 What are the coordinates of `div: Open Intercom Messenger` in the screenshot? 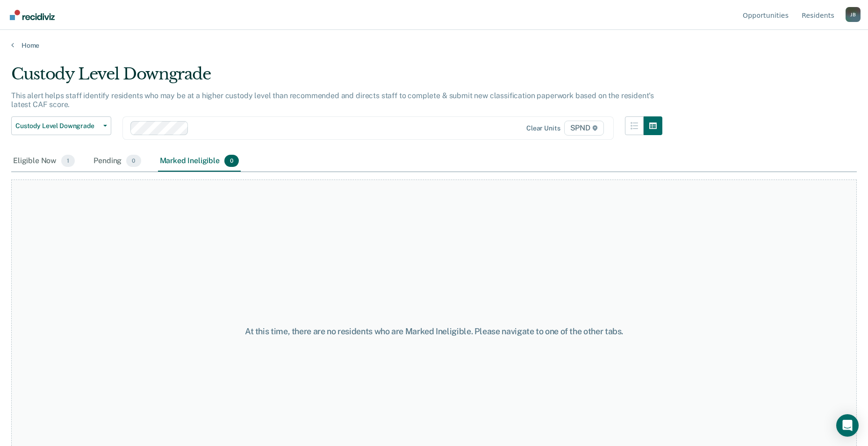 It's located at (847, 425).